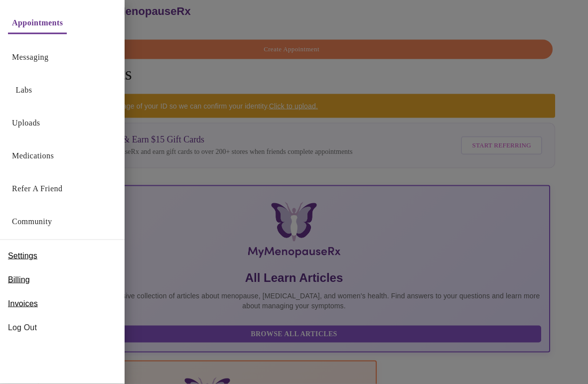 The width and height of the screenshot is (588, 384). Describe the element at coordinates (38, 24) in the screenshot. I see `button: Appointments` at that location.